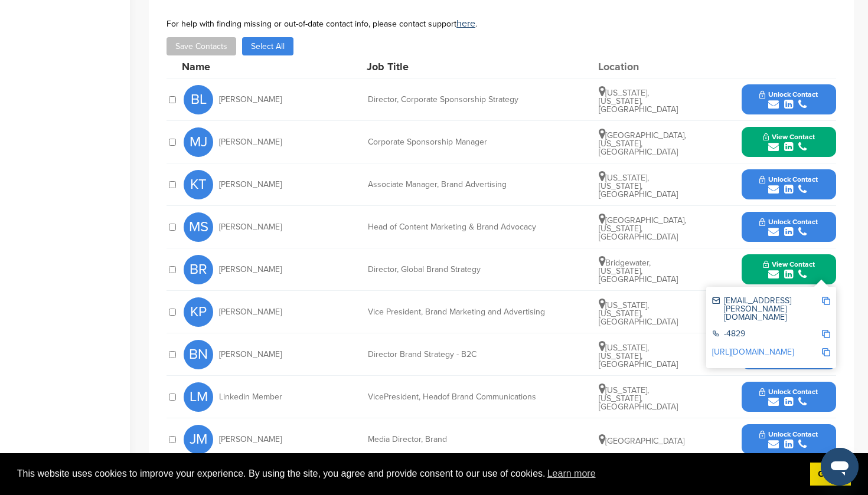 The image size is (868, 495). Describe the element at coordinates (267, 46) in the screenshot. I see `button: Select All` at that location.